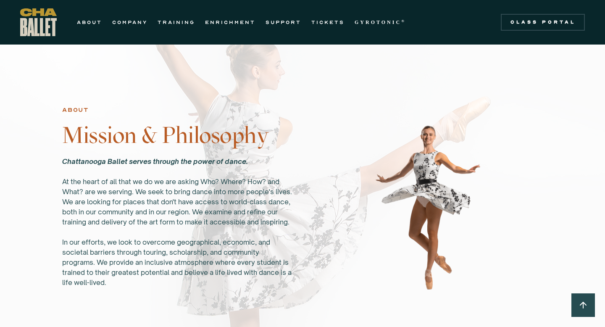 Image resolution: width=605 pixels, height=327 pixels. What do you see at coordinates (155, 161) in the screenshot?
I see `em: Chattanooga Ballet serves through the power of dance.` at bounding box center [155, 161].